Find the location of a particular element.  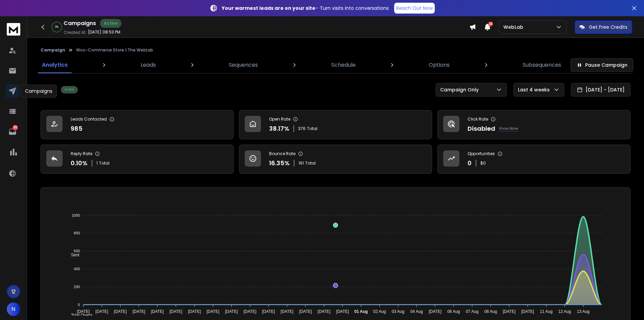

p: 0 is located at coordinates (470, 163).